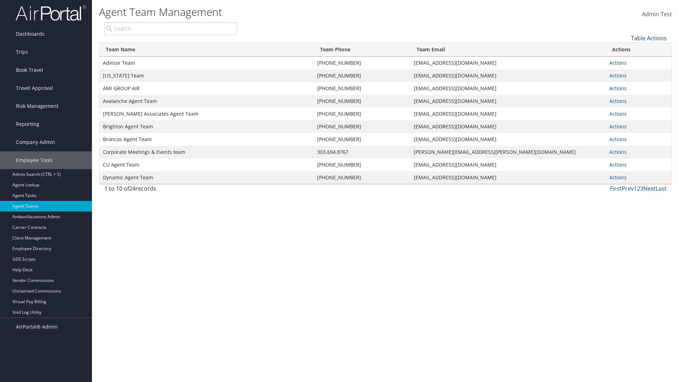 Image resolution: width=679 pixels, height=382 pixels. What do you see at coordinates (207, 139) in the screenshot?
I see `td: Broncos Agent Team` at bounding box center [207, 139].